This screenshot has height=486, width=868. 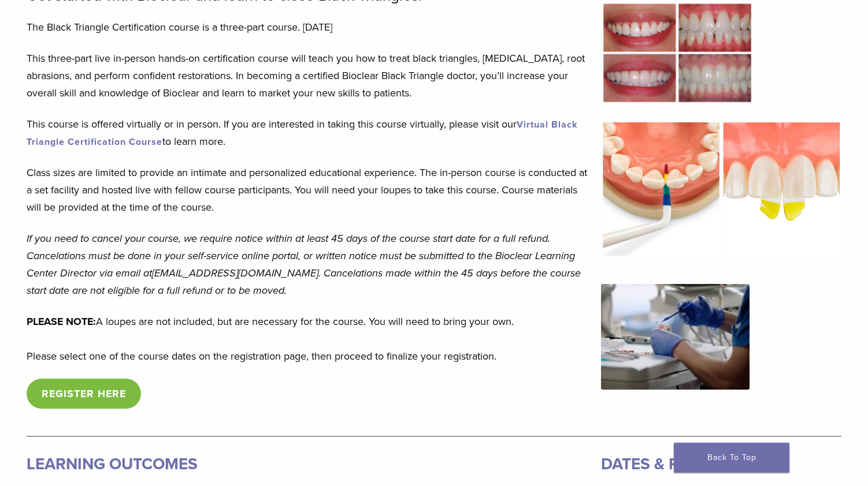 What do you see at coordinates (304, 264) in the screenshot?
I see `em: If you need to cancel your course, we require notice within at least 45 days of the course start ...` at bounding box center [304, 264].